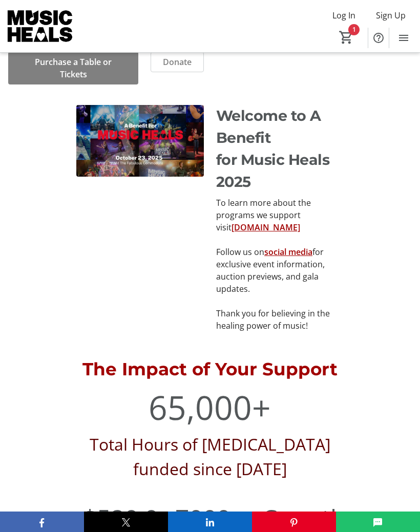 This screenshot has height=532, width=420. What do you see at coordinates (210, 408) in the screenshot?
I see `div: 65,000+` at bounding box center [210, 408].